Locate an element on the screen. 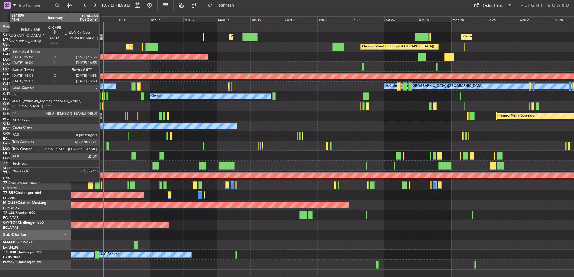  div: Quick Links is located at coordinates (493, 6).